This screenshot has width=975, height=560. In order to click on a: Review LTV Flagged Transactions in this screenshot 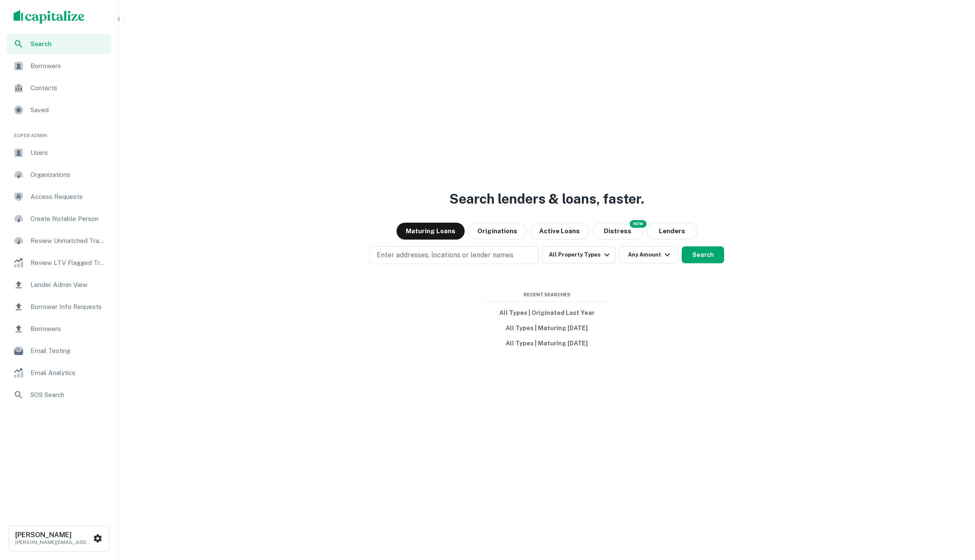, I will do `click(59, 263)`.